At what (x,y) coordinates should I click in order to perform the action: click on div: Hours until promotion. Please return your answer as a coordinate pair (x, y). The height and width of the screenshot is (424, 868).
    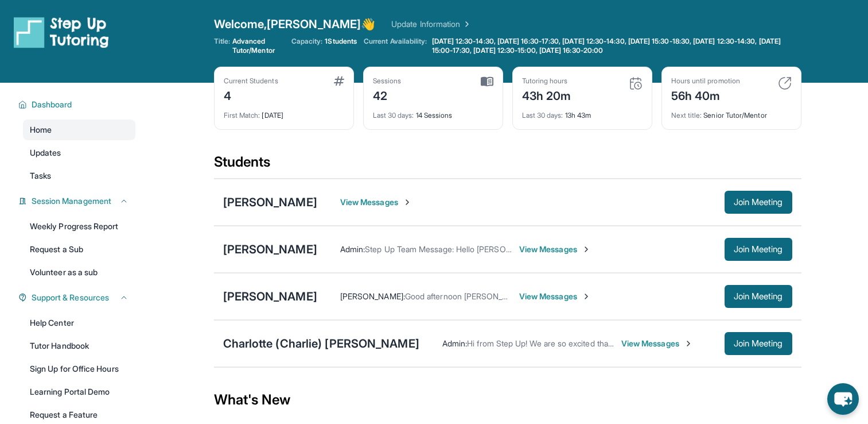
    Looking at the image, I should click on (705, 81).